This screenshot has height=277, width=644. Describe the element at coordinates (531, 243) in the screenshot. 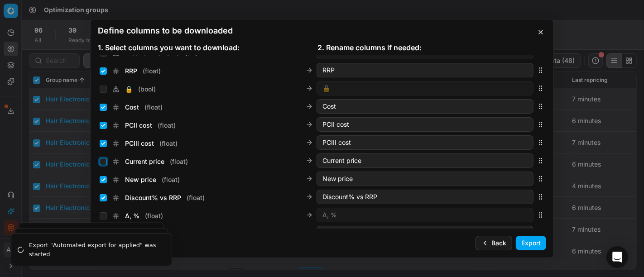

I see `button: Export` at that location.